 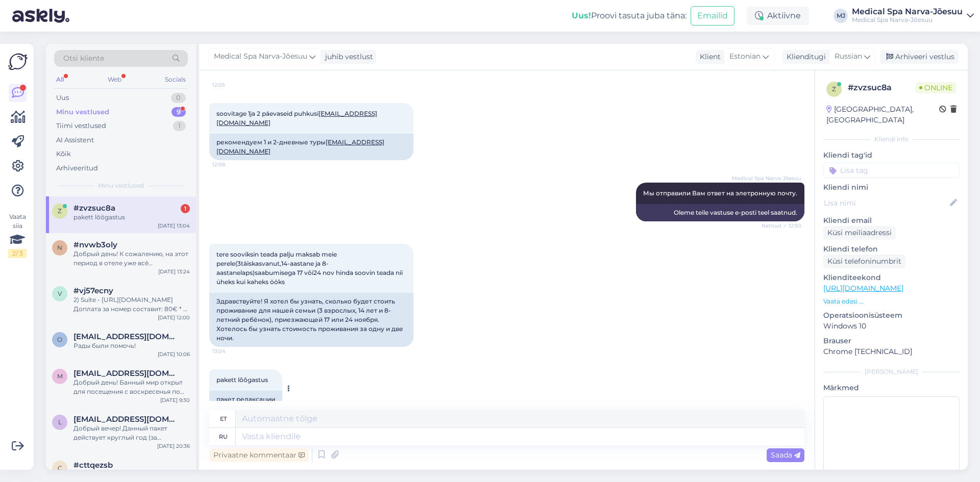 I want to click on span: L, so click(x=59, y=421).